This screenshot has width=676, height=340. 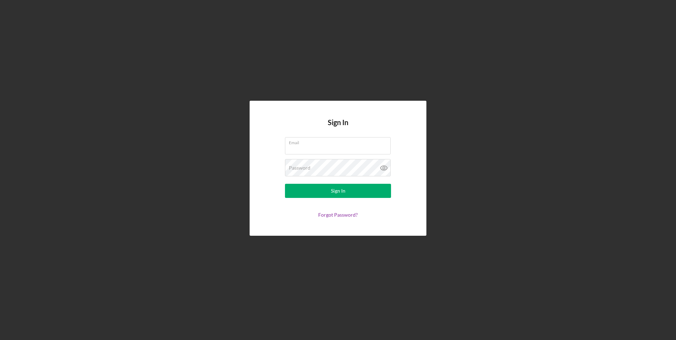 I want to click on h4: Sign In, so click(x=338, y=128).